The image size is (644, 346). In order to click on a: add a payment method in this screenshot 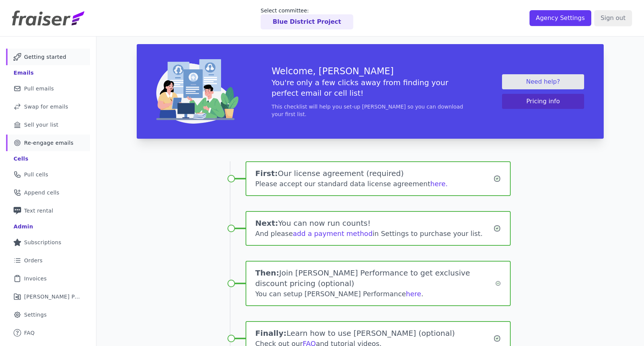, I will do `click(333, 234)`.